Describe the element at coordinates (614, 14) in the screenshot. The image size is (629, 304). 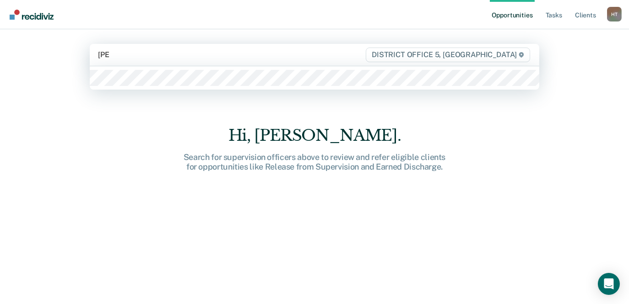
I see `button: Profile dropdown button` at that location.